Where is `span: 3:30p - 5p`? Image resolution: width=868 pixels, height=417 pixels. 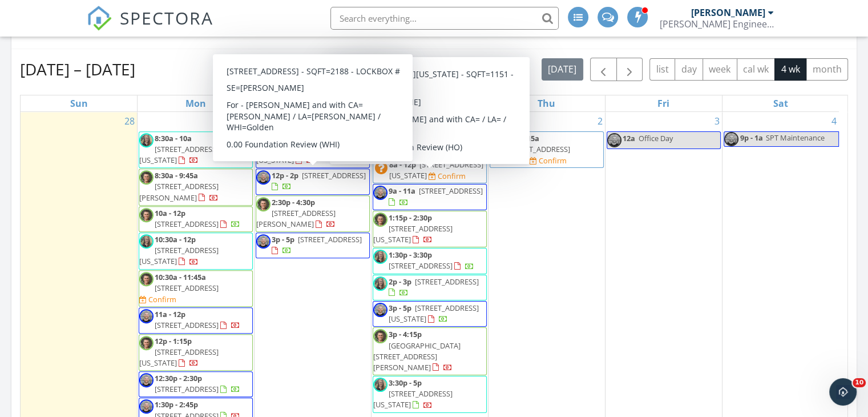
span: 3:30p - 5p is located at coordinates (406, 382).